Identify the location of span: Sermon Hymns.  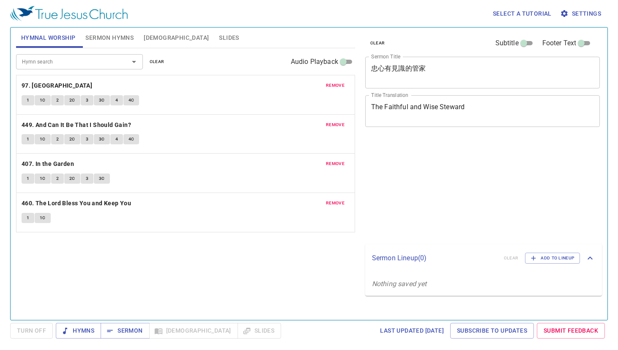
(109, 38).